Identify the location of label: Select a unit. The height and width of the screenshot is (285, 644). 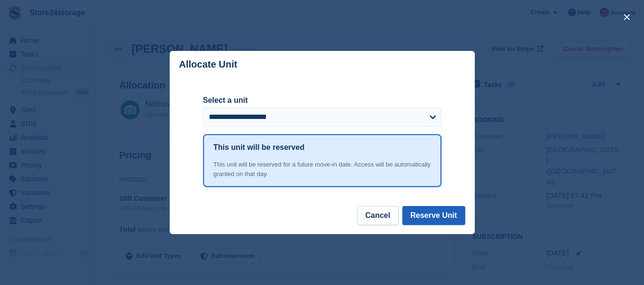
(322, 101).